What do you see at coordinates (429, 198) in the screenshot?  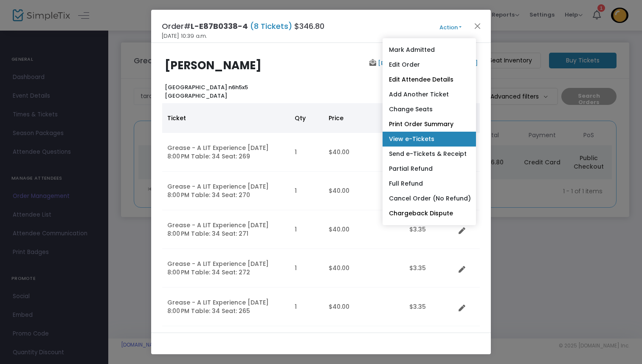 I see `a: Cancel Order (No Refund)` at bounding box center [429, 198].